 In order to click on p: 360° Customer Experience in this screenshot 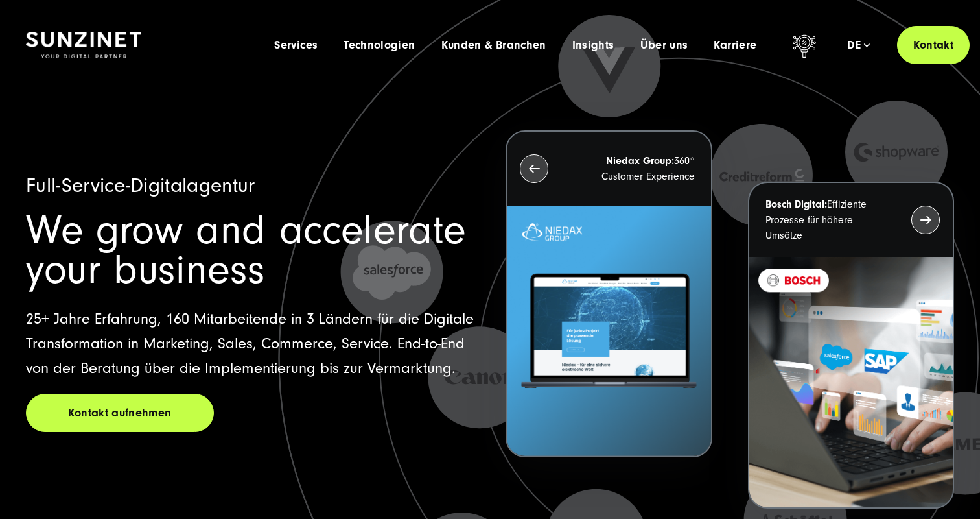, I will do `click(633, 169)`.